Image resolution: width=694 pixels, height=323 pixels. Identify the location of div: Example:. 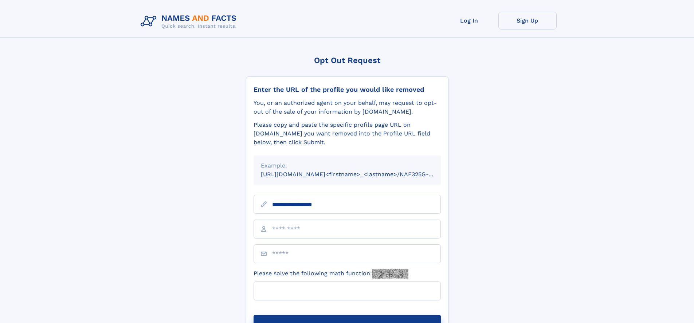
(347, 166).